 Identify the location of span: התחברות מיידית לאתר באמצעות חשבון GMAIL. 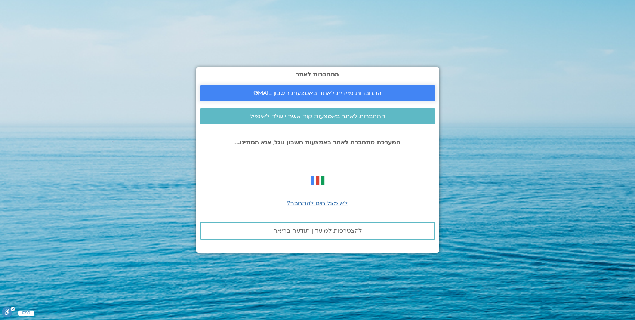
(317, 93).